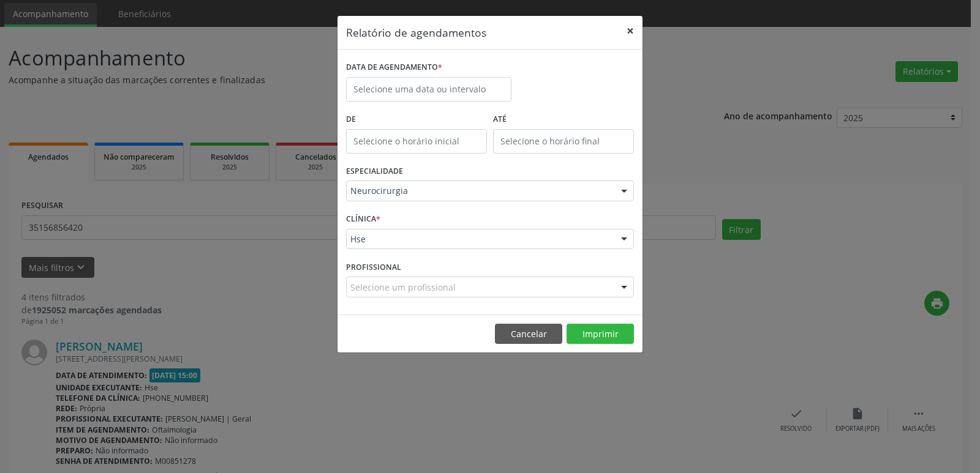 The width and height of the screenshot is (980, 473). I want to click on span: Selecione um profissional, so click(403, 287).